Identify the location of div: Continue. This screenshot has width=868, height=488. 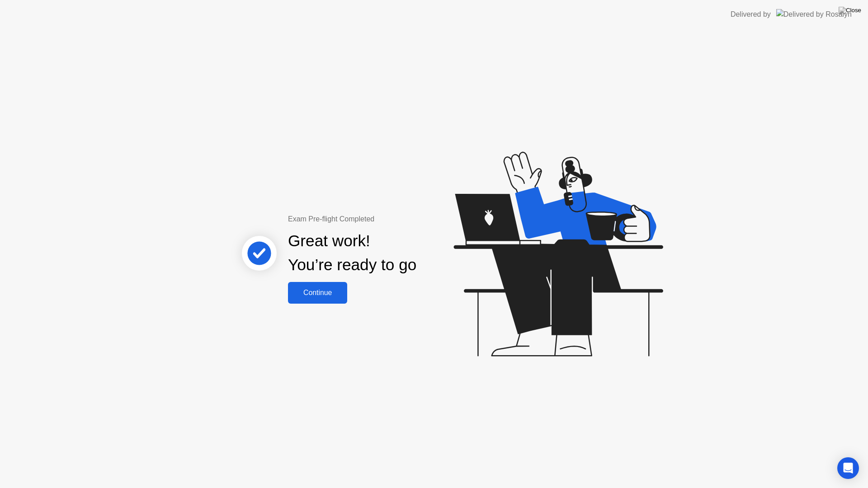
(317, 293).